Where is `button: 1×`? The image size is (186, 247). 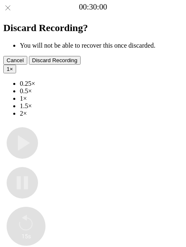 button: 1× is located at coordinates (10, 69).